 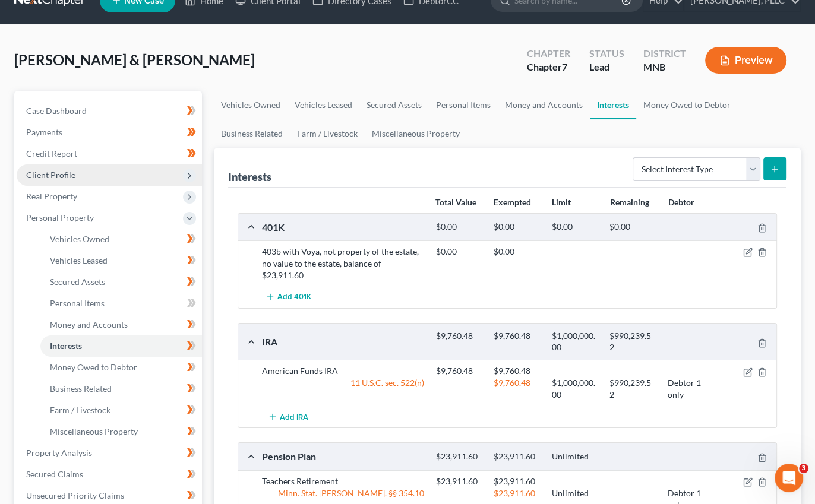 What do you see at coordinates (58, 453) in the screenshot?
I see `span: Property Analysis` at bounding box center [58, 453].